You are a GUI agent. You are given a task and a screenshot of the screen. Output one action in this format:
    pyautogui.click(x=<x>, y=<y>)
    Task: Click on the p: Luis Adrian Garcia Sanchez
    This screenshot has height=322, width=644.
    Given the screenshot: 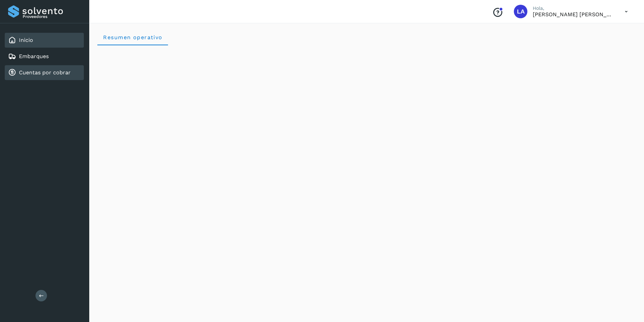 What is the action you would take?
    pyautogui.click(x=573, y=14)
    